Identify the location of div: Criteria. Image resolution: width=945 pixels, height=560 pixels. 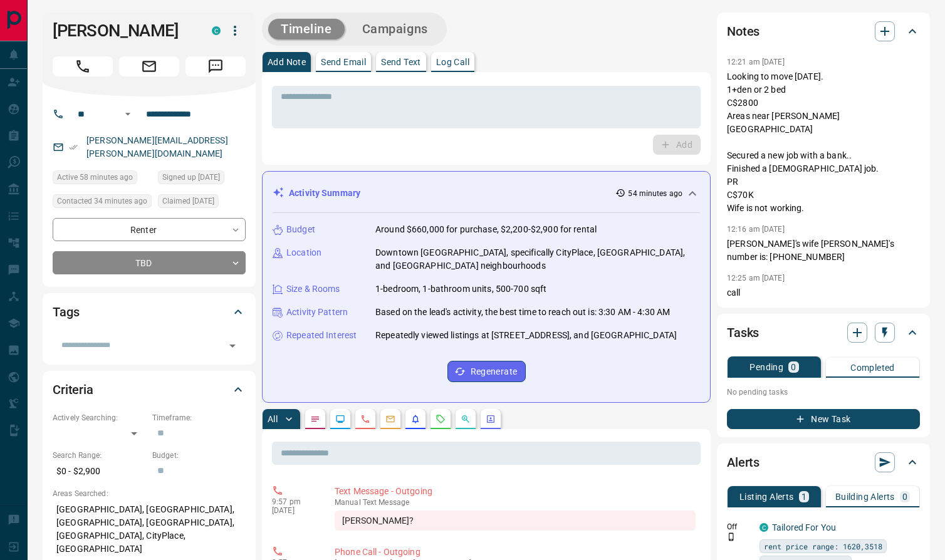
(149, 389).